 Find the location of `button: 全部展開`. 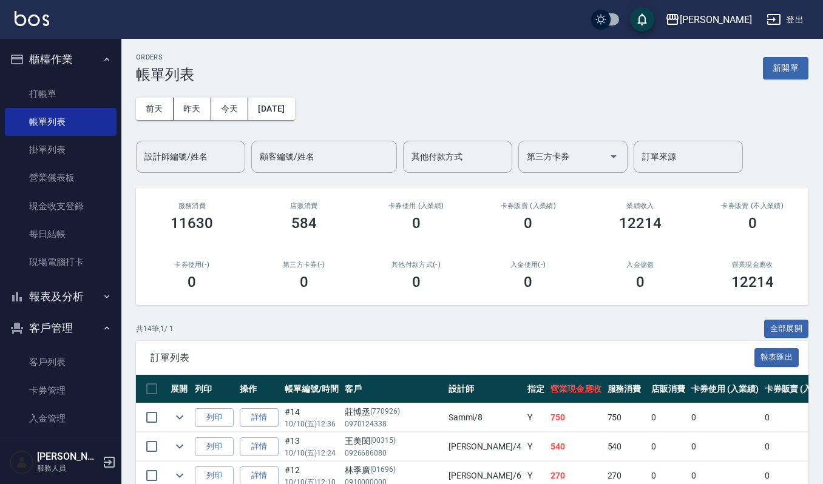

button: 全部展開 is located at coordinates (786, 329).